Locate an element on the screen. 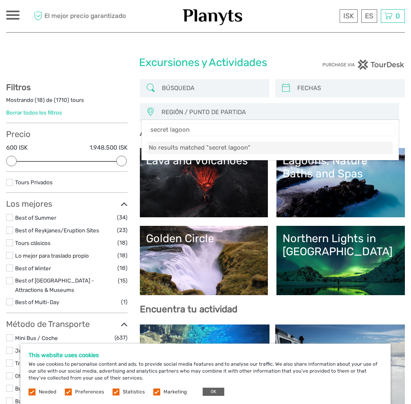  img: 1453-555b4ac7-172b-4ae9-927d-298d0724a4f4_logo_small.jpg is located at coordinates (213, 16).